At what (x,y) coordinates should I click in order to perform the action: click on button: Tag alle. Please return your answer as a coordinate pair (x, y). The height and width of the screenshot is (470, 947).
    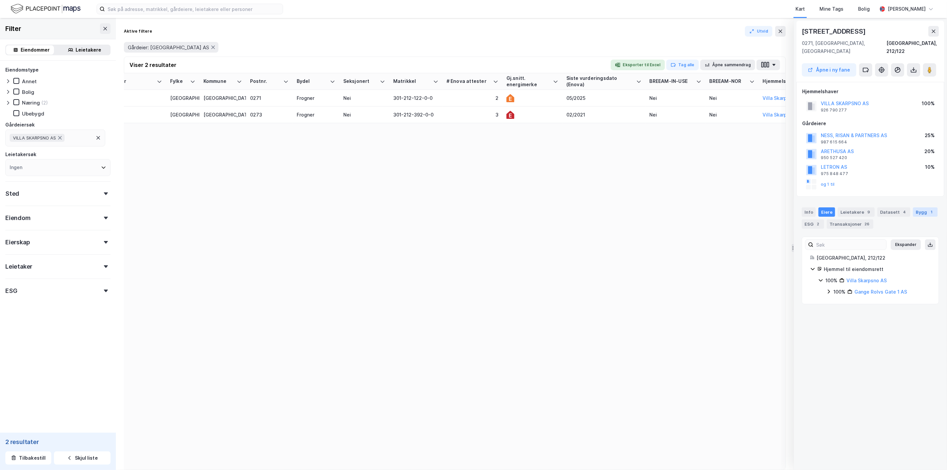
    Looking at the image, I should click on (683, 65).